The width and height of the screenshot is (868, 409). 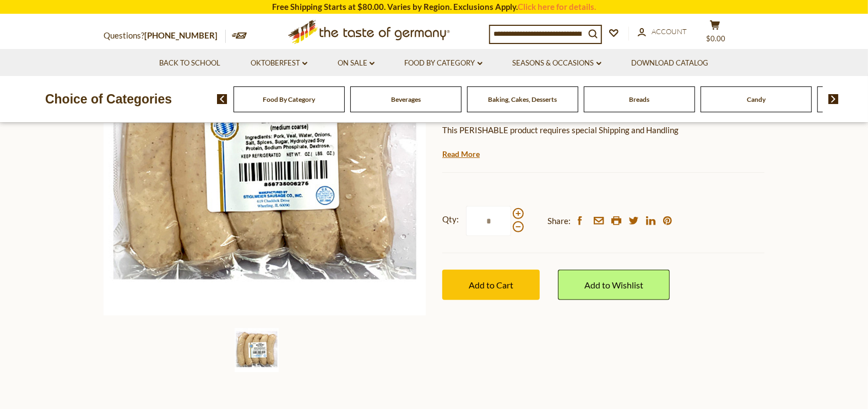 I want to click on img: previous arrow, so click(x=222, y=99).